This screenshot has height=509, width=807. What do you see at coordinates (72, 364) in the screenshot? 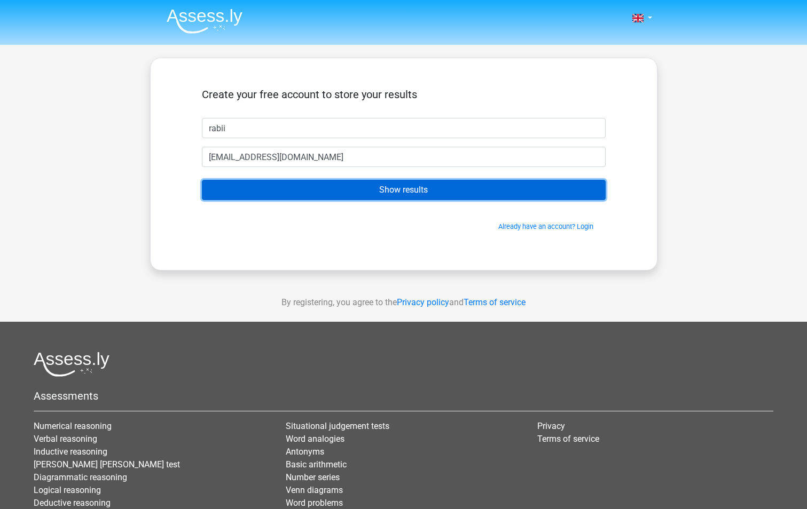
I see `img: Assessly logo` at bounding box center [72, 364].